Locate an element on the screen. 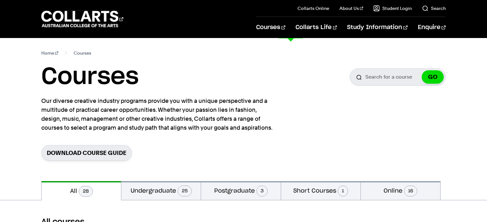 The width and height of the screenshot is (487, 222). button: Online16 is located at coordinates (400, 191).